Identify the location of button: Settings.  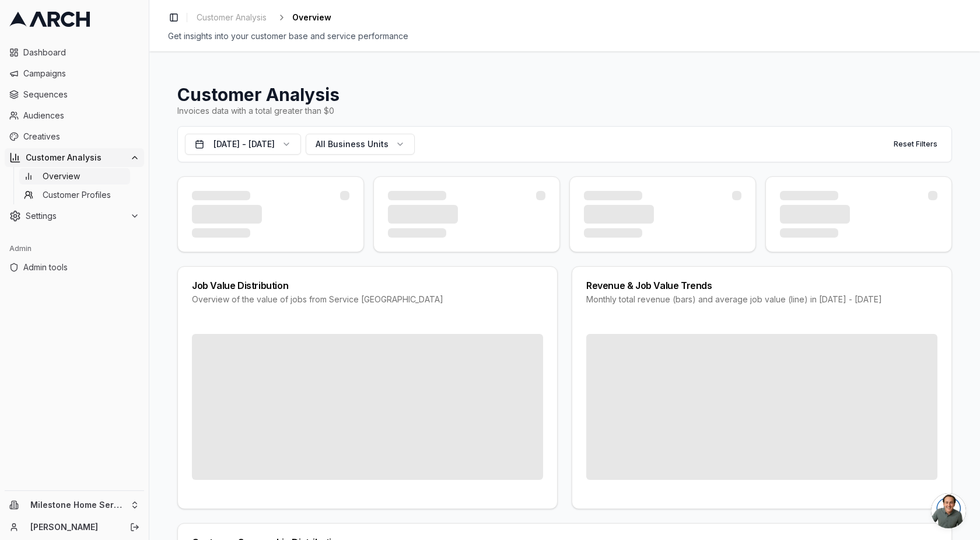
(74, 216).